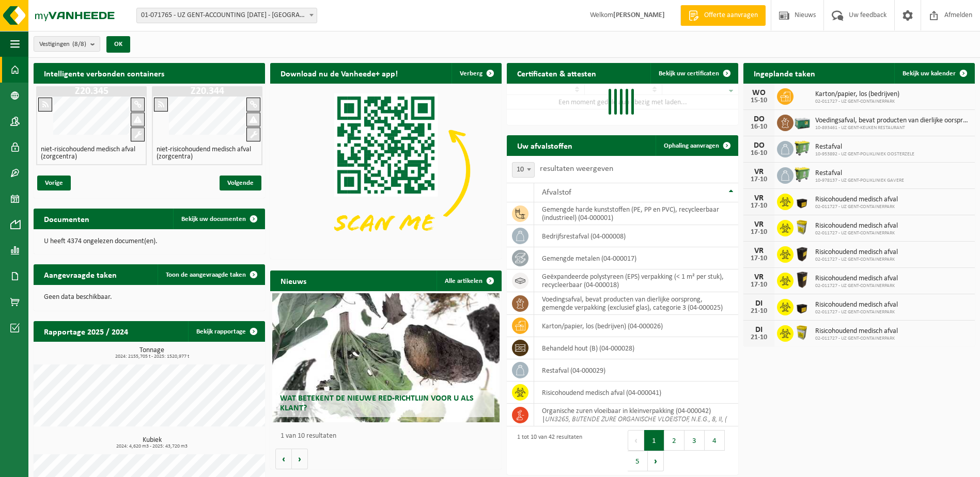 The image size is (980, 477). I want to click on h1: Z20.345, so click(91, 91).